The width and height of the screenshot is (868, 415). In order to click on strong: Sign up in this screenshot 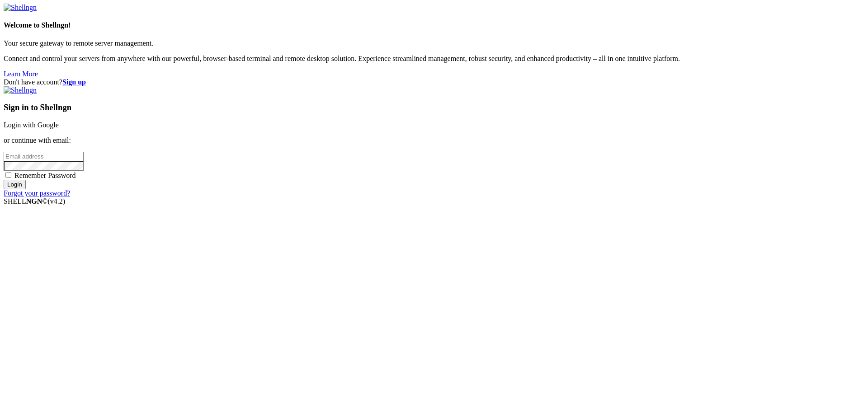, I will do `click(74, 82)`.